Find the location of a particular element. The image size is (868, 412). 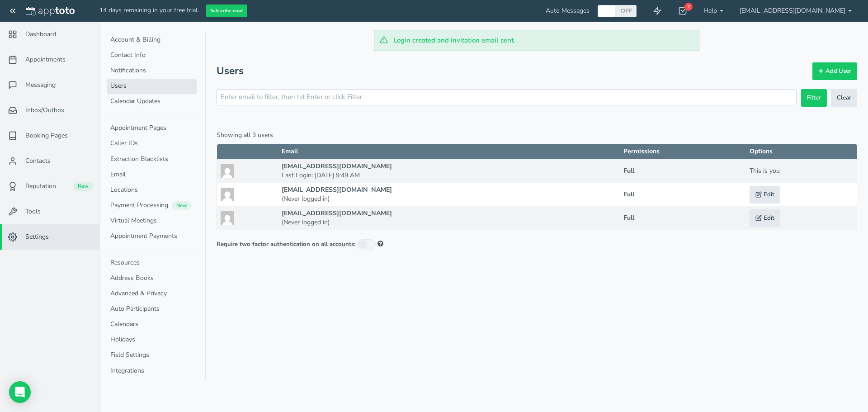

a: Address Books is located at coordinates (152, 278).